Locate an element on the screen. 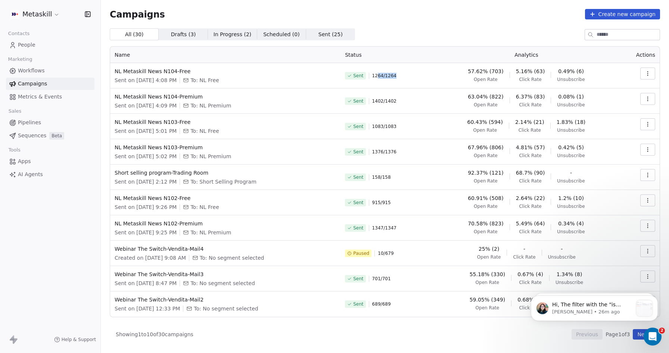 This screenshot has height=353, width=669. span: 1.83% (18) is located at coordinates (572, 122).